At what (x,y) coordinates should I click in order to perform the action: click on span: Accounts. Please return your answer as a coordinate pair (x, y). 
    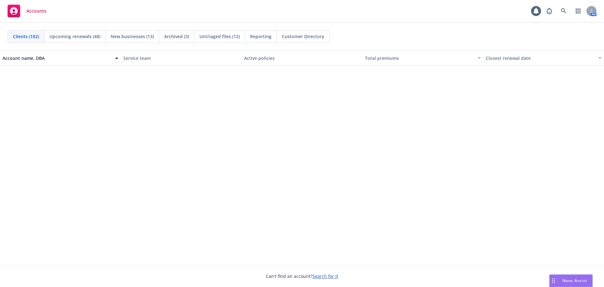
    Looking at the image, I should click on (36, 11).